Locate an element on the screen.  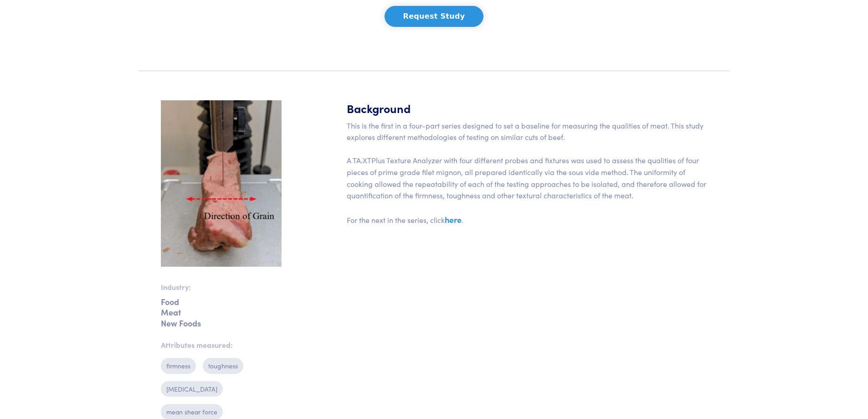
p: New Foods is located at coordinates (225, 323).